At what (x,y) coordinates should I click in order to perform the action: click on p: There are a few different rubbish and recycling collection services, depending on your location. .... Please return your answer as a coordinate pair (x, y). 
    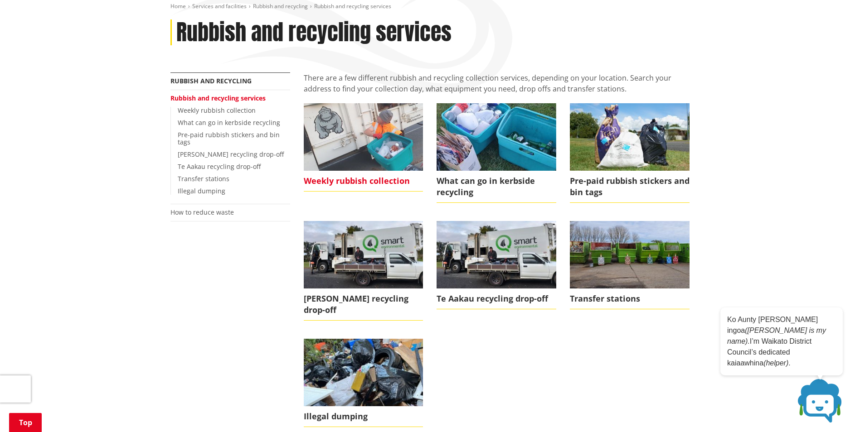
    Looking at the image, I should click on (497, 83).